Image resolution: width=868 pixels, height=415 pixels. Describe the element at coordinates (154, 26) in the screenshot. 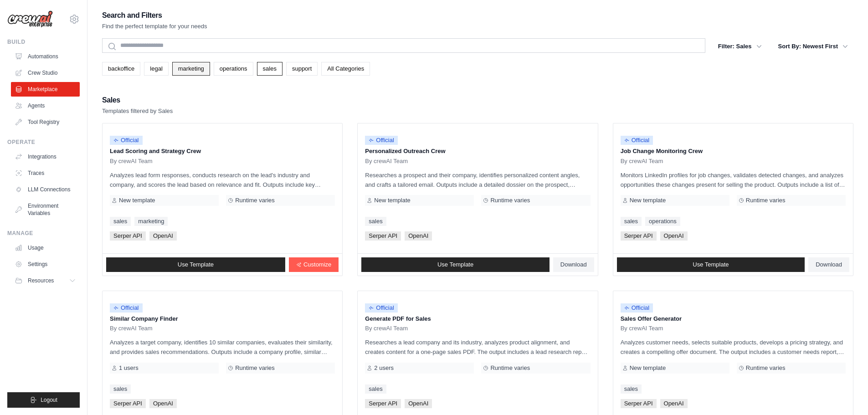

I see `p: Find the perfect template for your needs` at that location.